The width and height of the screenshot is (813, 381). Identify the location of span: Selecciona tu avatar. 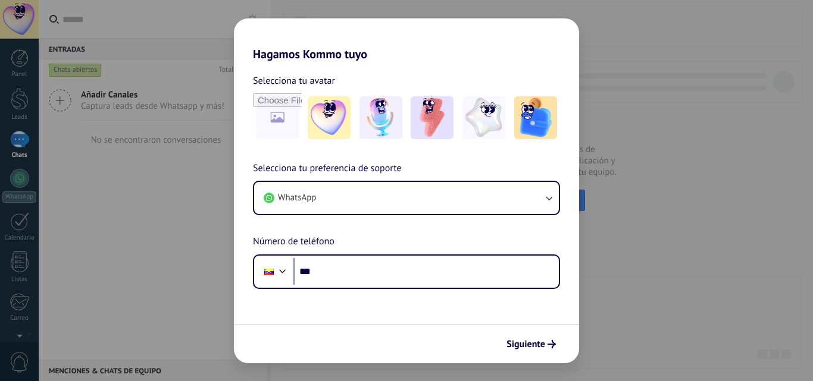
(294, 81).